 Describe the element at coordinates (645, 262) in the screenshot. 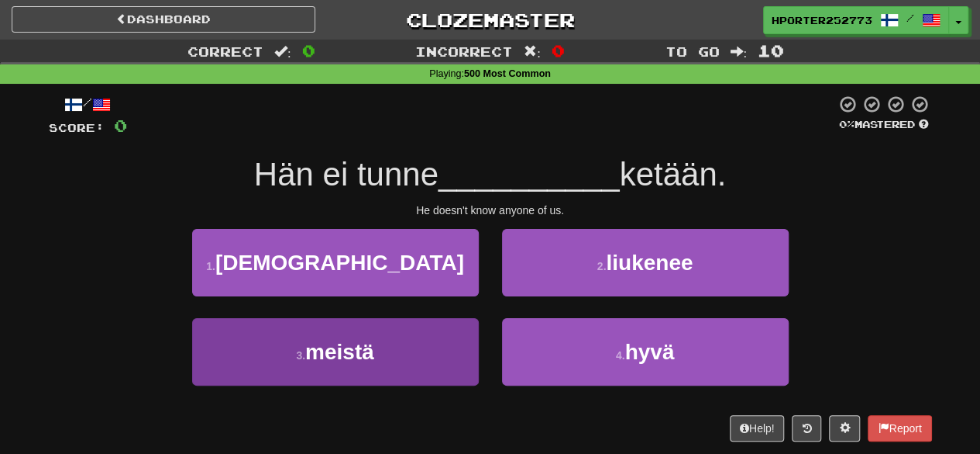

I see `button: 2.liukenee` at that location.